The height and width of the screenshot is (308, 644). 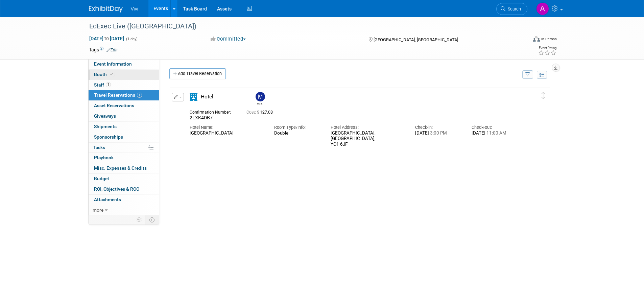 I want to click on a: Attachments, so click(x=124, y=200).